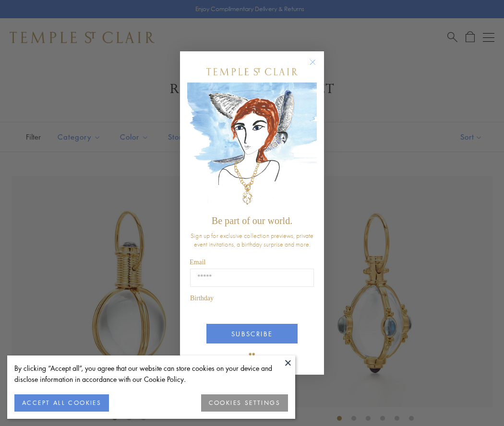 The height and width of the screenshot is (426, 504). Describe the element at coordinates (252, 278) in the screenshot. I see `input: Email` at that location.